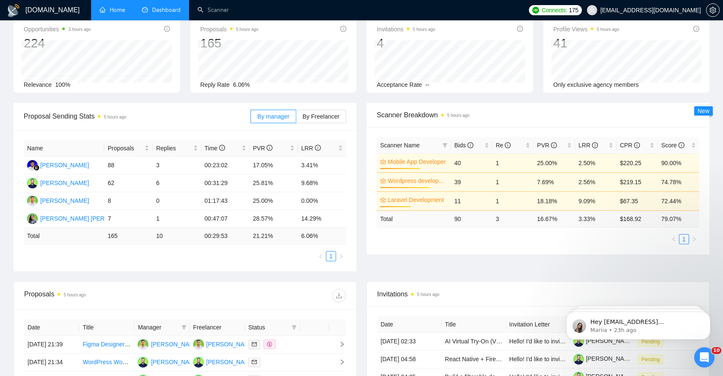 The height and width of the screenshot is (376, 723). What do you see at coordinates (107, 363) in the screenshot?
I see `td: WordPress WooCommerce Website Design for Single Physical Product` at bounding box center [107, 363].